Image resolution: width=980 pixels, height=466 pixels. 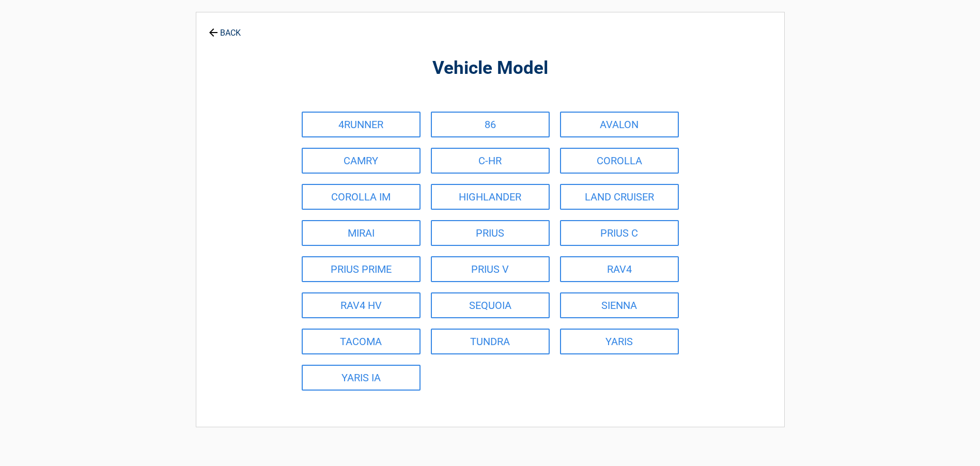 I want to click on a: TUNDRA, so click(x=490, y=342).